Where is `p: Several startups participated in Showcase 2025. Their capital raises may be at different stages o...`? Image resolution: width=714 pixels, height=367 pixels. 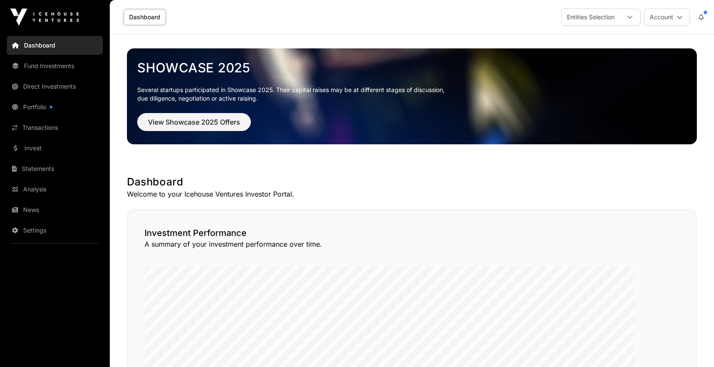
p: Several startups participated in Showcase 2025. Their capital raises may be at different stages o... is located at coordinates (411, 94).